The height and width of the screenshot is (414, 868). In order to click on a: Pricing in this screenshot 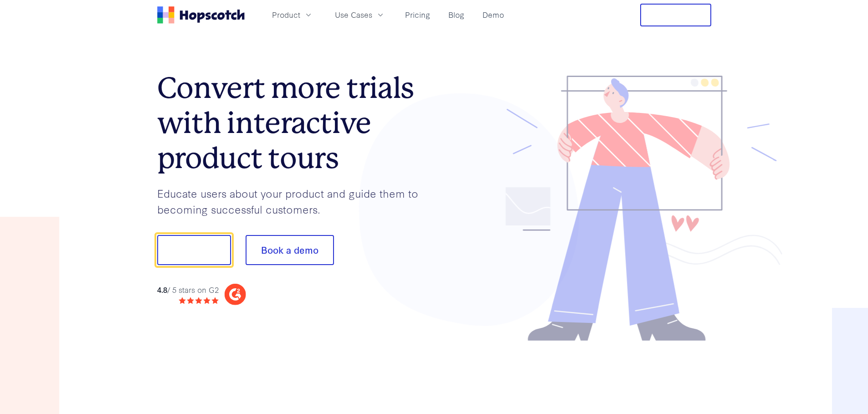, I will do `click(417, 15)`.